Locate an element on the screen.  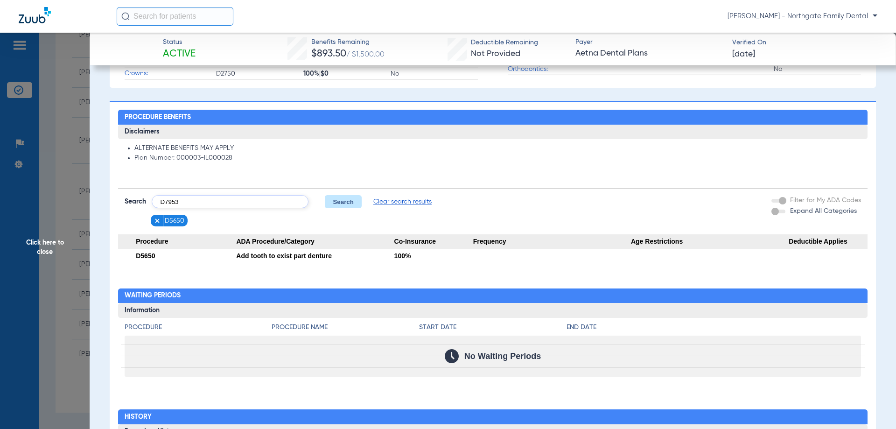
img: Search Icon is located at coordinates (125, 16).